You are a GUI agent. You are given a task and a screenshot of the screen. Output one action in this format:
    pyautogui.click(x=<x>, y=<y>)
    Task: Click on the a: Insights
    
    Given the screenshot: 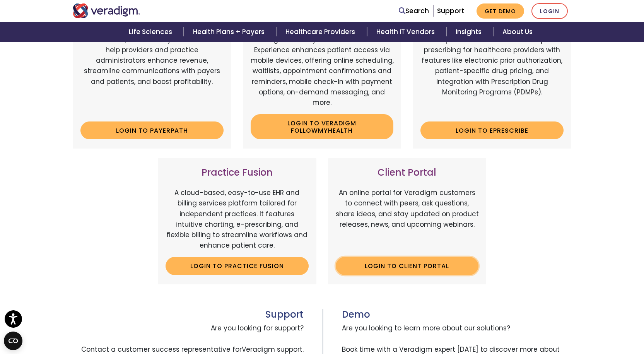 What is the action you would take?
    pyautogui.click(x=470, y=32)
    